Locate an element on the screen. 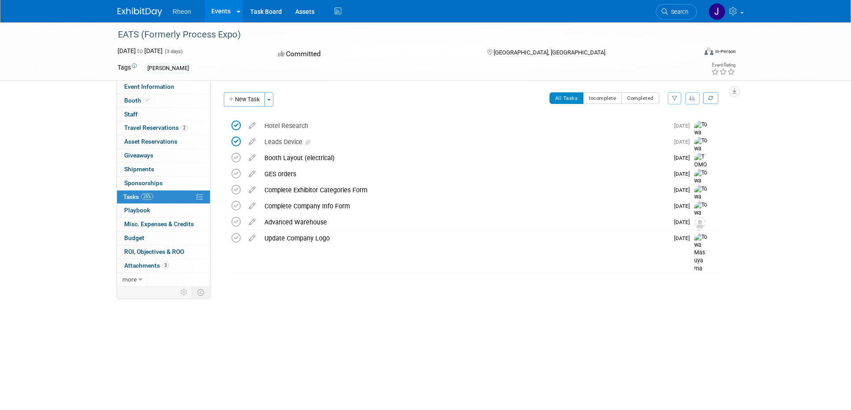 The height and width of the screenshot is (410, 851). div: Hotel Research is located at coordinates (464, 126).